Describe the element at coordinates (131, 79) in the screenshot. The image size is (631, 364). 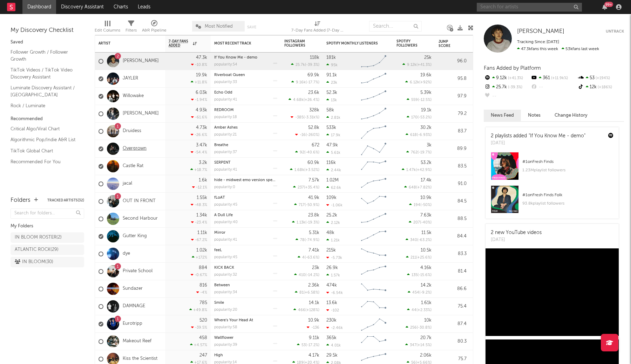
I see `a: JAYLER` at that location.